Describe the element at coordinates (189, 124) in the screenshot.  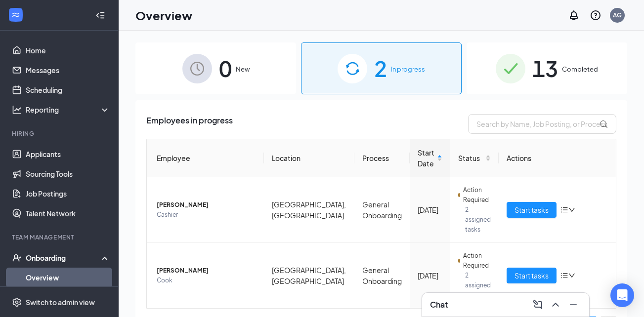
I see `span: Employees in progress` at that location.